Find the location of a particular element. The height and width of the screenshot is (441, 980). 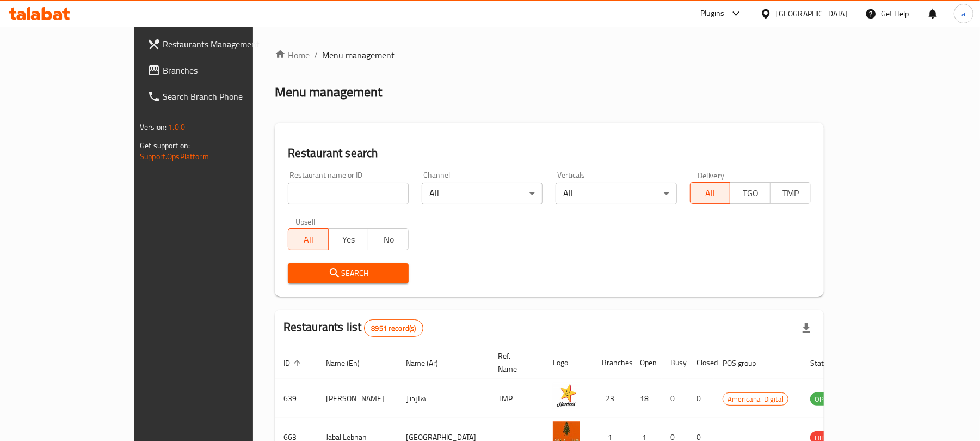

th: Busy is located at coordinates (675, 363).